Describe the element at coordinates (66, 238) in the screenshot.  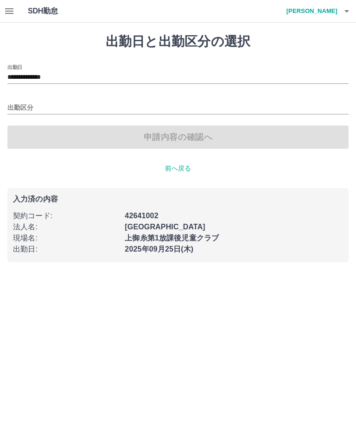
I see `p: 現場名 :` at that location.